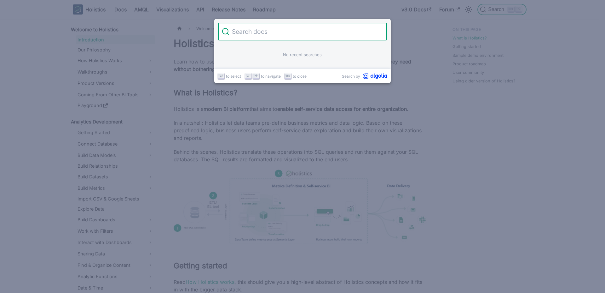 The width and height of the screenshot is (605, 293). I want to click on span: to select, so click(234, 76).